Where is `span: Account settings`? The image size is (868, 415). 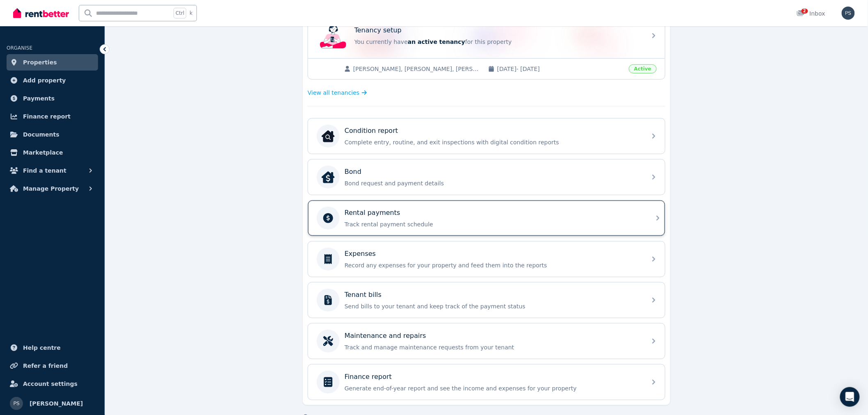
span: Account settings is located at coordinates (50, 384).